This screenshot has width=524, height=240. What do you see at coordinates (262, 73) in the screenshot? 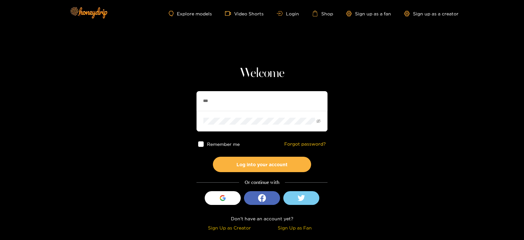
I see `h1: Welcome` at bounding box center [262, 73].